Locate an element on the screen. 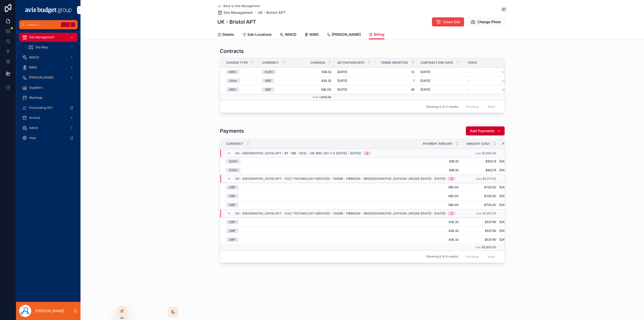 This screenshot has width=644, height=320. button: Jump to...CtrlK is located at coordinates (48, 24).